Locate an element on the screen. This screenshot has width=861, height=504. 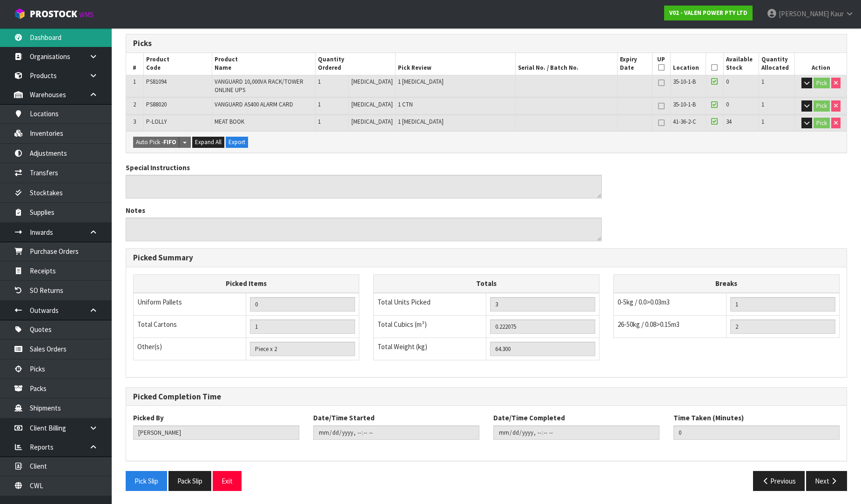
span: PS81094 is located at coordinates (156, 81).